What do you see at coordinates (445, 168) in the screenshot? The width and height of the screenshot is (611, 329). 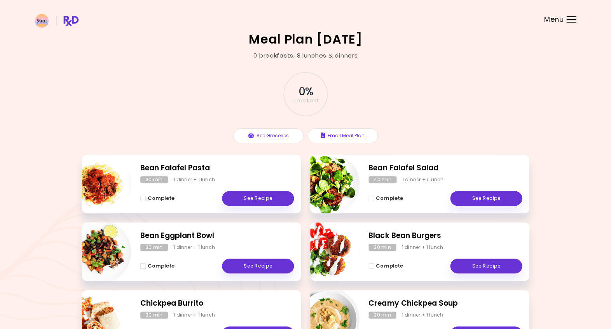 I see `h2: Bean Falafel Salad` at bounding box center [445, 168].